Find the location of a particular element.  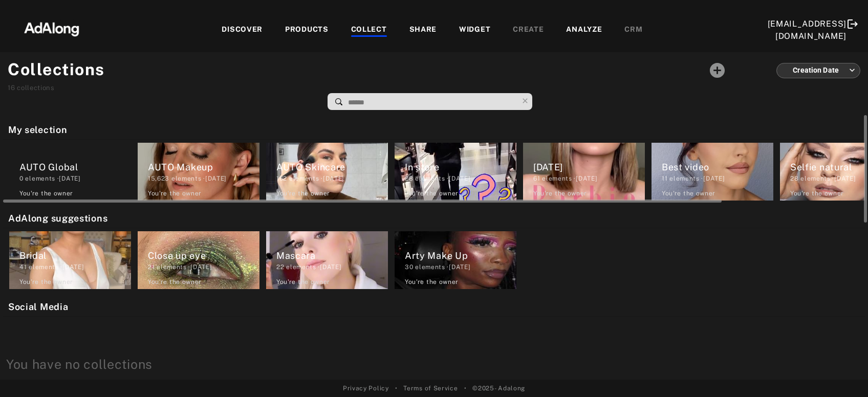

div: SHARE is located at coordinates (423, 30).